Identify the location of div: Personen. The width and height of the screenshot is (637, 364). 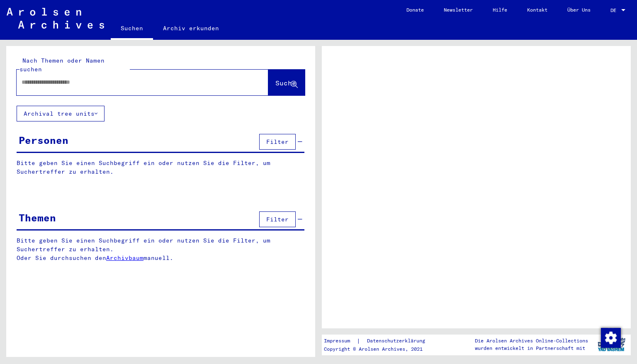
(43, 140).